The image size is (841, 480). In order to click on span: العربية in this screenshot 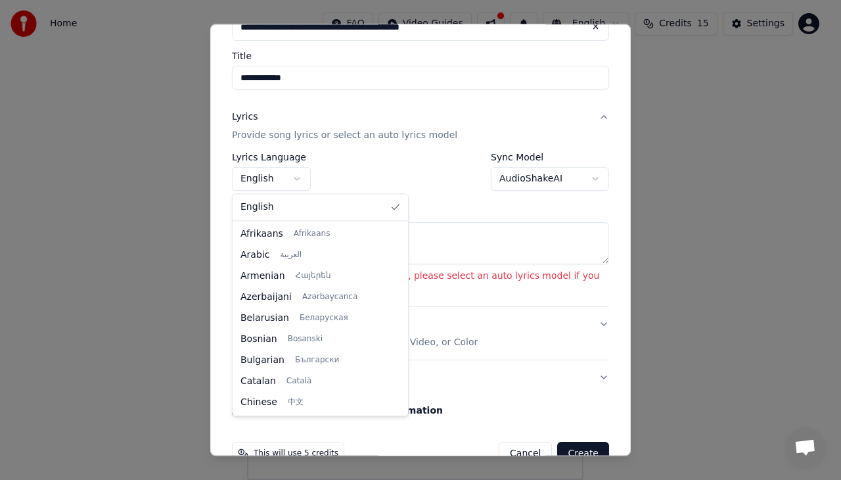, I will do `click(290, 255)`.